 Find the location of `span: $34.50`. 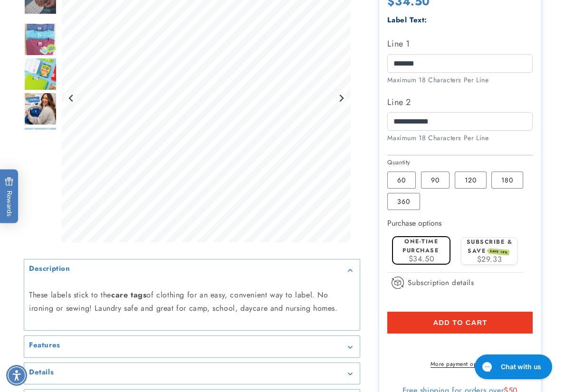

span: $34.50 is located at coordinates (422, 258).